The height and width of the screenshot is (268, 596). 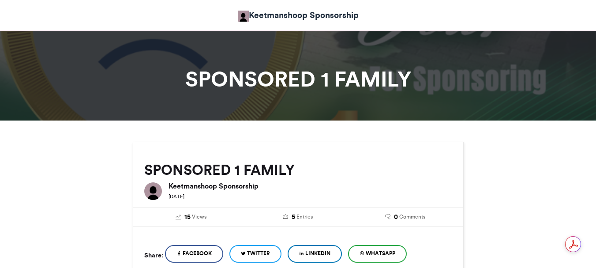 What do you see at coordinates (396, 217) in the screenshot?
I see `span: 0` at bounding box center [396, 217].